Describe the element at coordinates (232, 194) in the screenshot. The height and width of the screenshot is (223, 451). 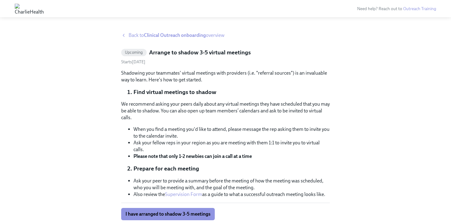
I see `li: Also review the as a guide to what a successful outreach meeting looks like.` at that location.